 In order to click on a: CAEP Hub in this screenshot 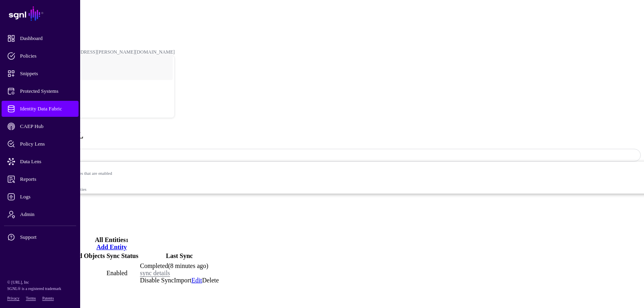, I will do `click(40, 126)`.